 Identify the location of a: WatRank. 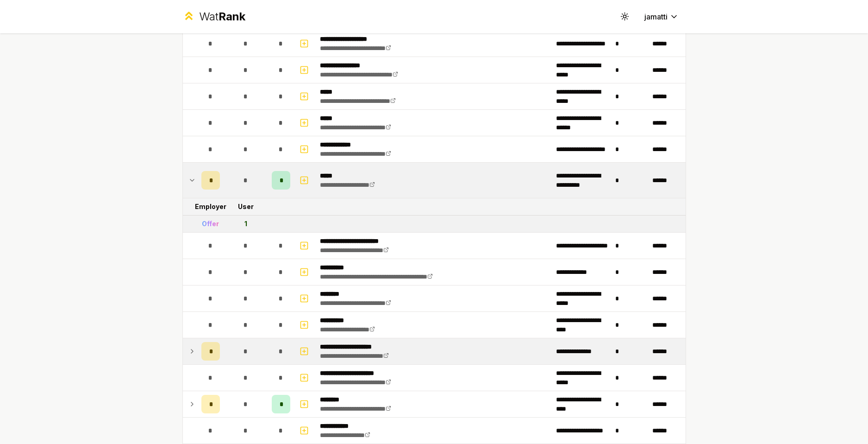
(214, 17).